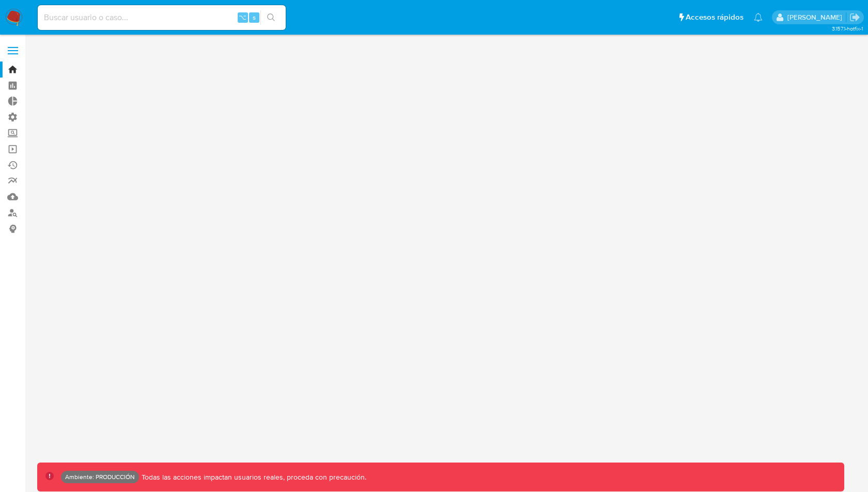 The image size is (868, 492). Describe the element at coordinates (252, 477) in the screenshot. I see `p: Todas las acciones impactan usuarios reales, proceda con precaución.` at that location.